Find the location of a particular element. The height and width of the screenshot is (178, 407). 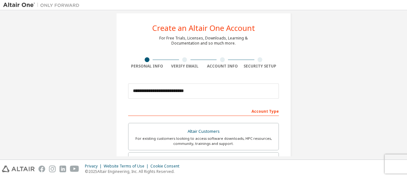

div: Privacy is located at coordinates (94, 166).